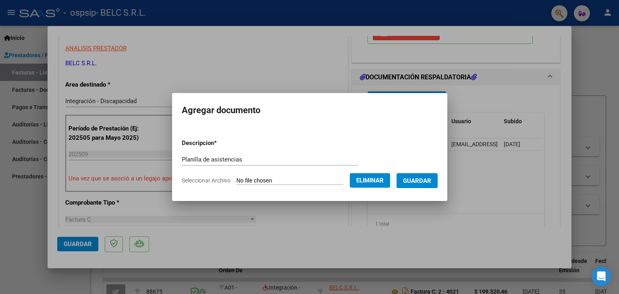 Image resolution: width=619 pixels, height=294 pixels. Describe the element at coordinates (417, 181) in the screenshot. I see `button: Guardar` at that location.